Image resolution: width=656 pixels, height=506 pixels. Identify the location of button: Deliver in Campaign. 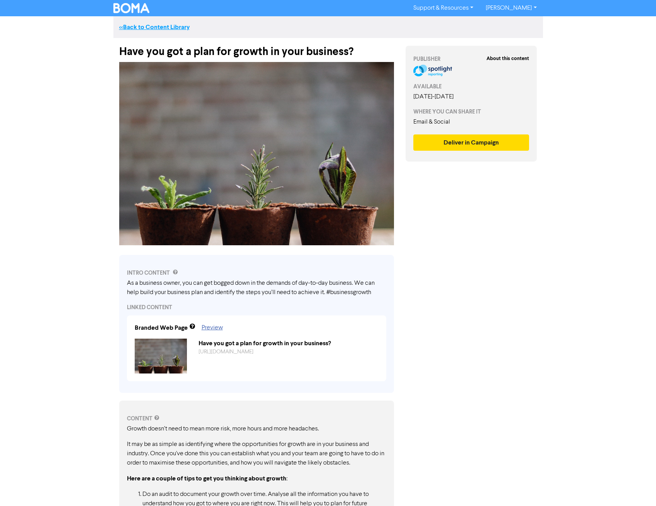
(472, 142).